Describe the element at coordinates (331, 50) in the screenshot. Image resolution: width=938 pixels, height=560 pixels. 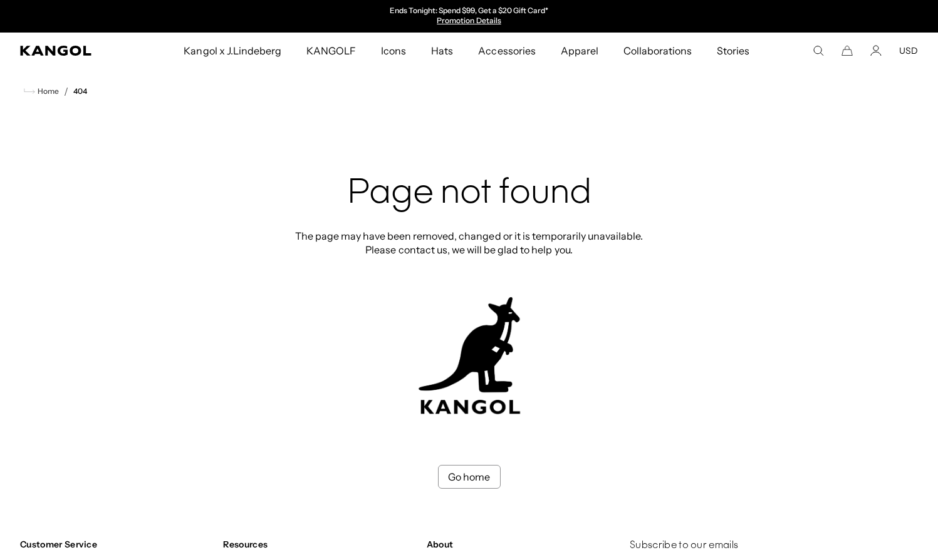
I see `span: KANGOLF` at that location.